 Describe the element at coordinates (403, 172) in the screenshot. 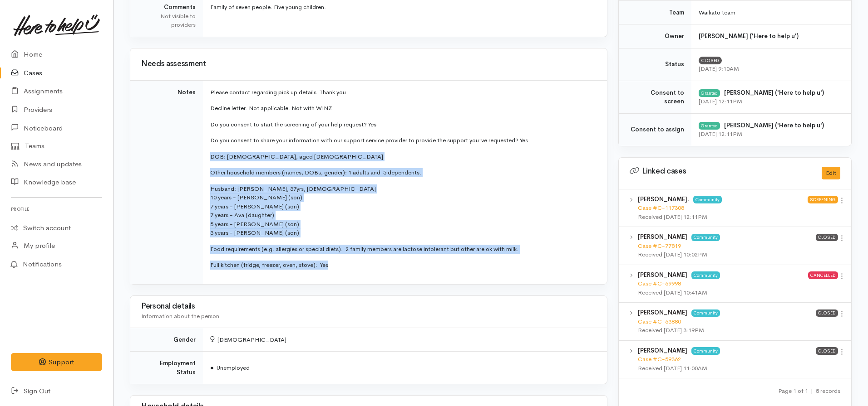

I see `p: Other household members (names, DOBs, gender): 1 adults and 5 dependents.` at that location.